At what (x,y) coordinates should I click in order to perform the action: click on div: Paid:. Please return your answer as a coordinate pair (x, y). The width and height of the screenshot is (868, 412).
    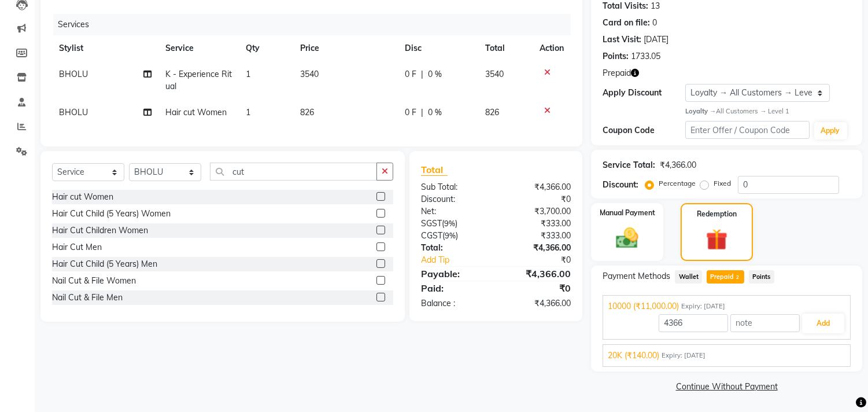
    Looking at the image, I should click on (454, 288).